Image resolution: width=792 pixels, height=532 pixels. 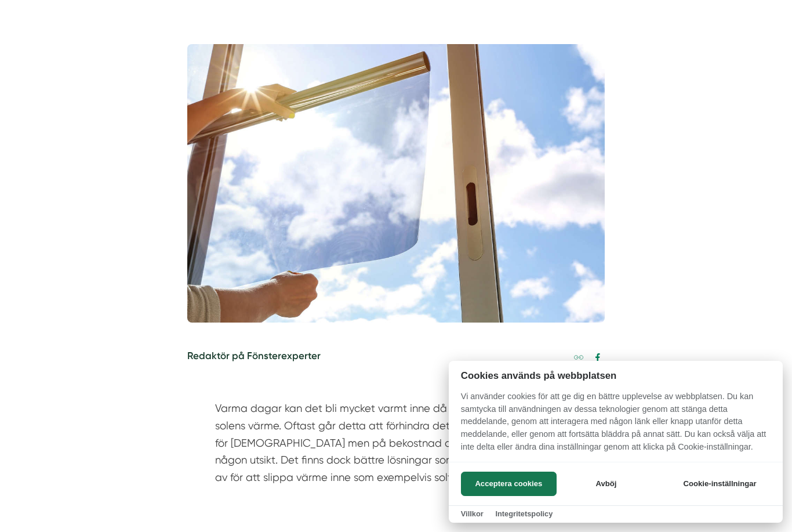 What do you see at coordinates (605, 484) in the screenshot?
I see `button: Avböj` at bounding box center [605, 484].